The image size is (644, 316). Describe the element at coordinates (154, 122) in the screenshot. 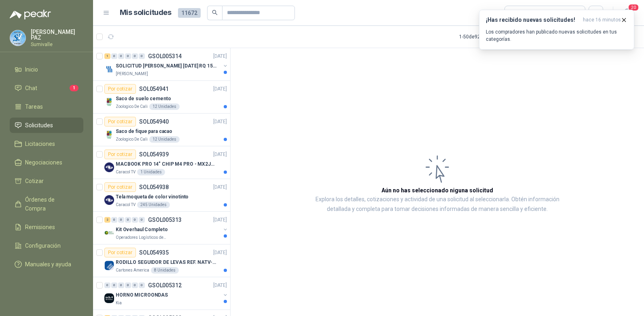

I see `p: SOL054940` at that location.